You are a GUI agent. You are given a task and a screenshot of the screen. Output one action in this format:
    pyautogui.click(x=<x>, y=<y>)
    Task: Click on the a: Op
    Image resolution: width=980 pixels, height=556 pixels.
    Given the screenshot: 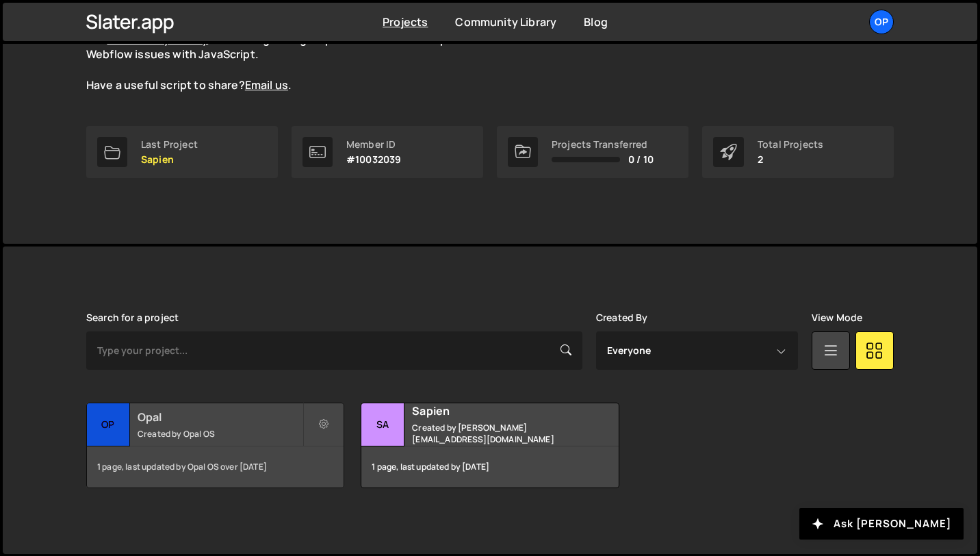 What is the action you would take?
    pyautogui.click(x=882, y=22)
    